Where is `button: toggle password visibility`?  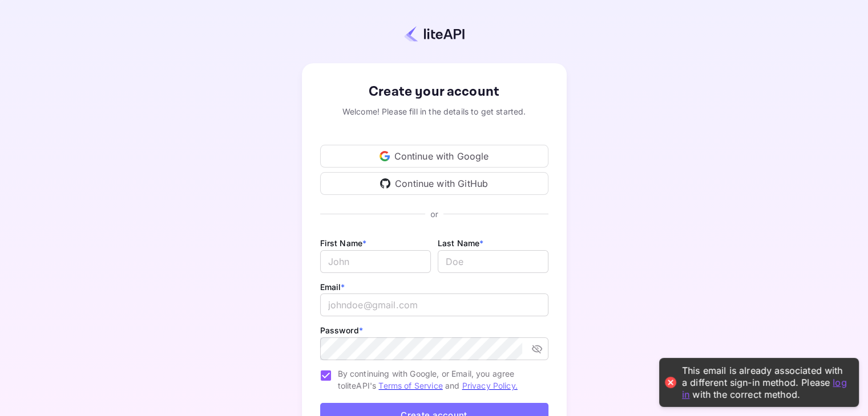
button: toggle password visibility is located at coordinates (537, 349).